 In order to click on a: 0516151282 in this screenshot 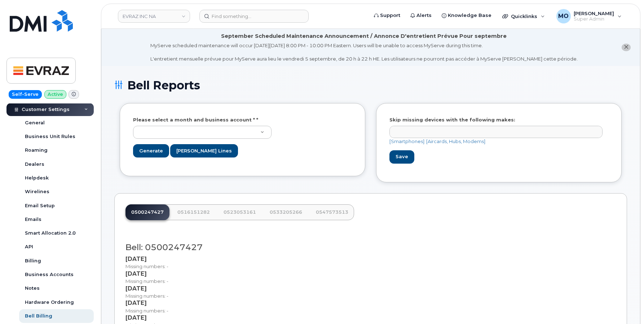, I will do `click(194, 213)`.